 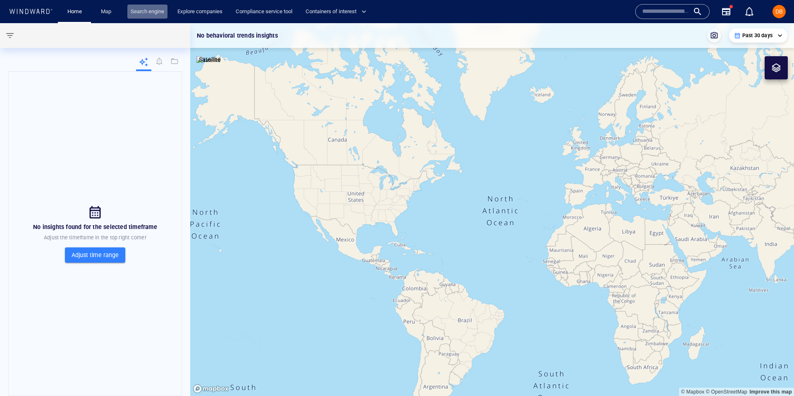 What do you see at coordinates (208, 60) in the screenshot?
I see `img: satellite` at bounding box center [208, 60].